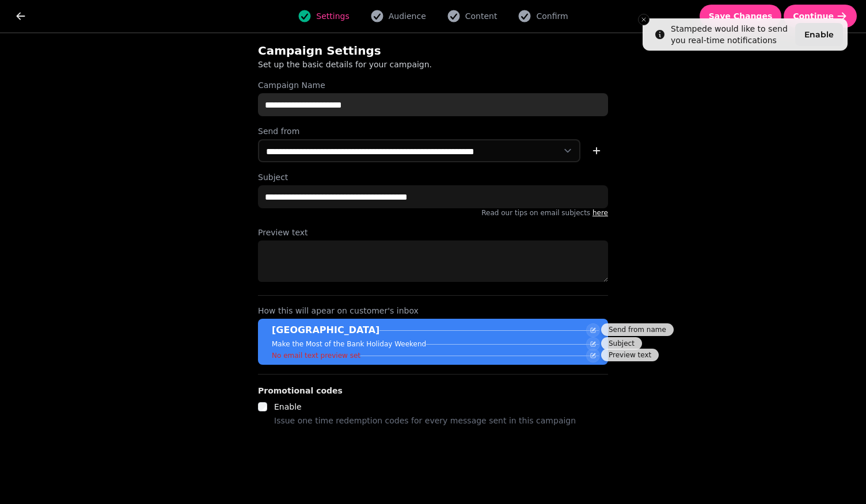 This screenshot has height=504, width=866. I want to click on span: Confirm, so click(552, 16).